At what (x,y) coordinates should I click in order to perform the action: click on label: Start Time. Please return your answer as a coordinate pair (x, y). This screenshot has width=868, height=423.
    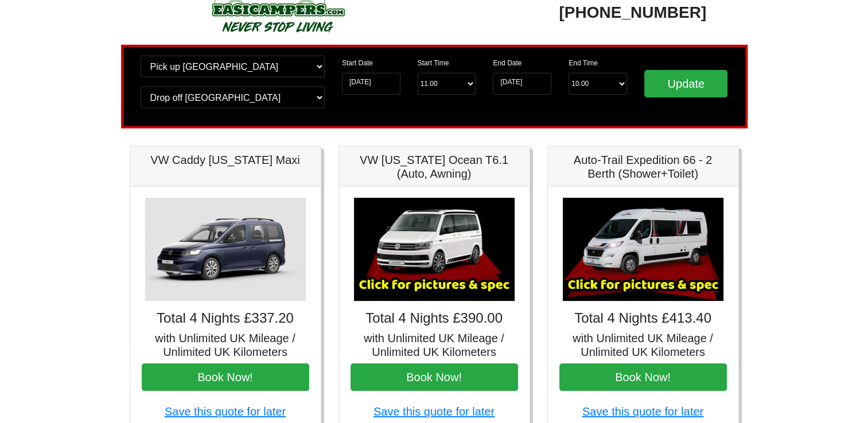
    Looking at the image, I should click on (433, 63).